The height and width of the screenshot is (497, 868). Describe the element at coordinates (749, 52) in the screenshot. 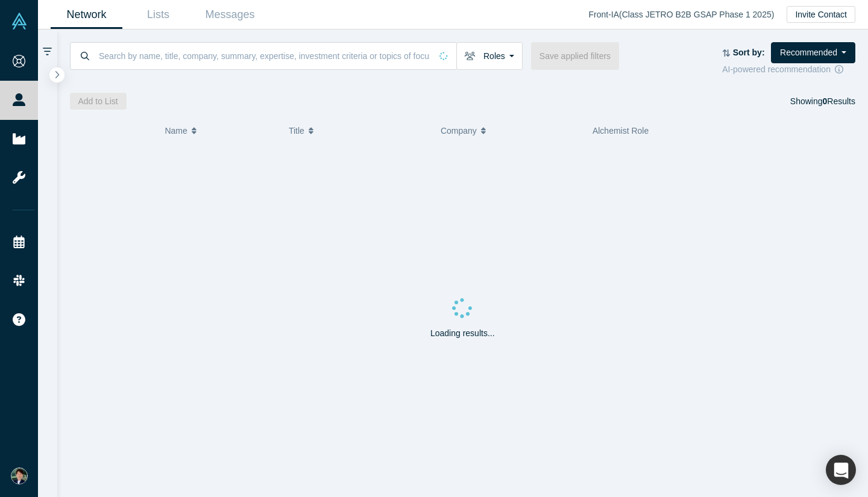

I see `strong: Sort by:` at that location.